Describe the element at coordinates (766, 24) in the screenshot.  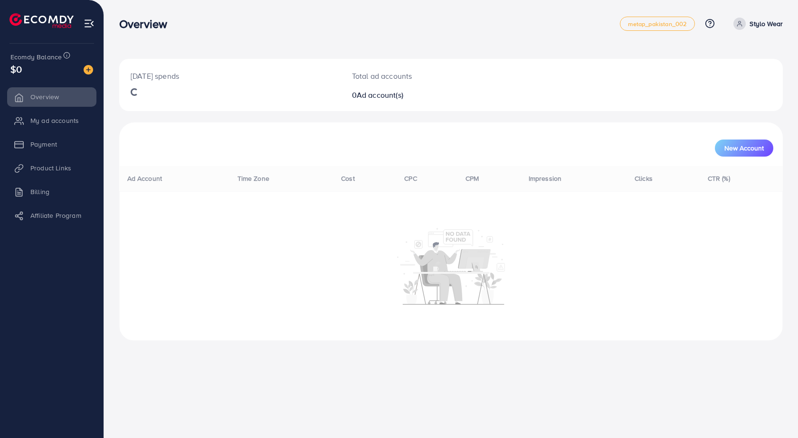
I see `p: Stylo Wear` at that location.